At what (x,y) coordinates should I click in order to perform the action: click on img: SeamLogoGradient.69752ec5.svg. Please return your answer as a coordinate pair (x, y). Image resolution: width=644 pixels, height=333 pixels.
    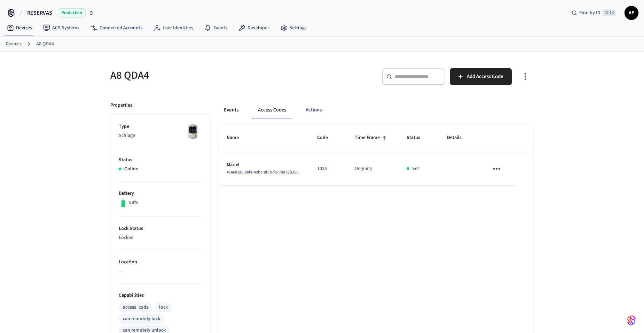
    Looking at the image, I should click on (631, 321).